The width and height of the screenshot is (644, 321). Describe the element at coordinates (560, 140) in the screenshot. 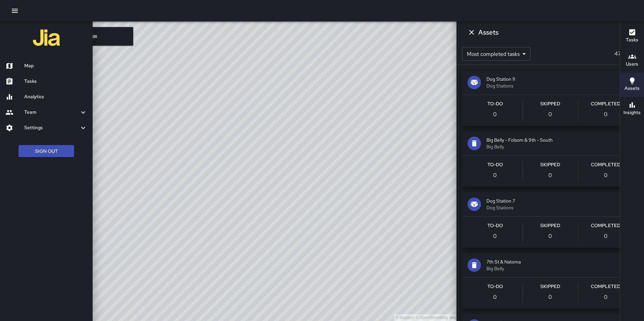

I see `span: Big Belly - Folsom & 9th - South` at that location.